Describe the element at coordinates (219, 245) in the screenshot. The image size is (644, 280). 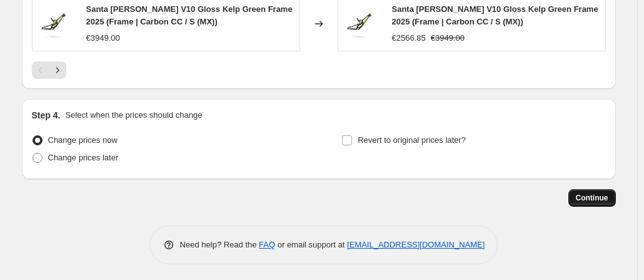
I see `span: Need help? Read the` at that location.